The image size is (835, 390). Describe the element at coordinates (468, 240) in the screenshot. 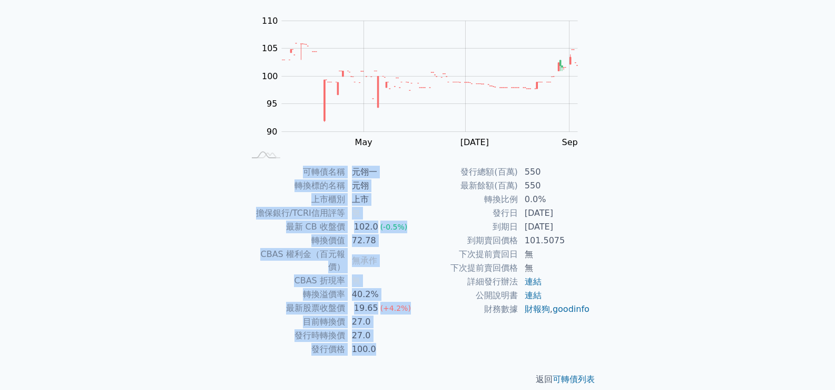

I see `td: 到期賣回價格` at that location.